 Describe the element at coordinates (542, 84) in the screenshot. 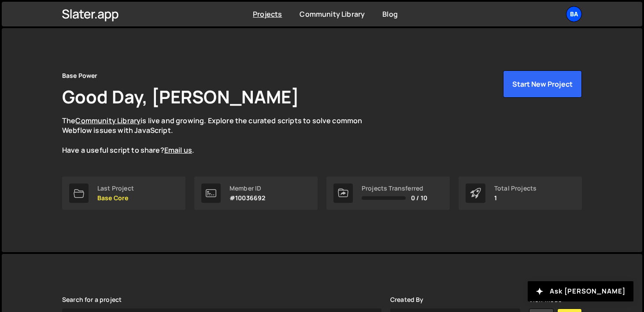

I see `button: Start New Project` at that location.